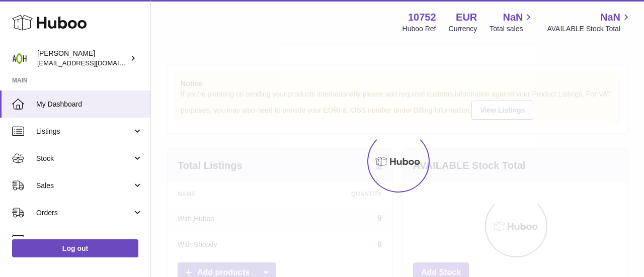 Image resolution: width=644 pixels, height=277 pixels. What do you see at coordinates (512, 22) in the screenshot?
I see `a: NaN Total sales` at bounding box center [512, 22].